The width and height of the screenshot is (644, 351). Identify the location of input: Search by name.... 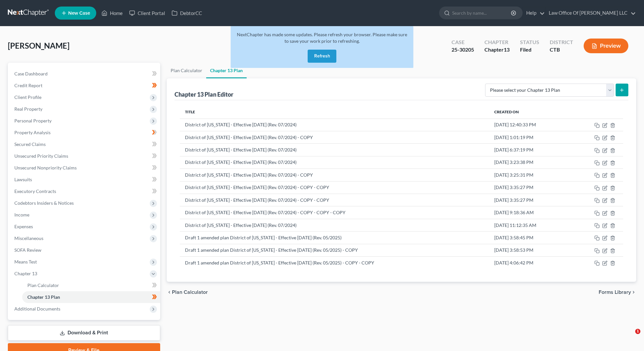
(482, 13).